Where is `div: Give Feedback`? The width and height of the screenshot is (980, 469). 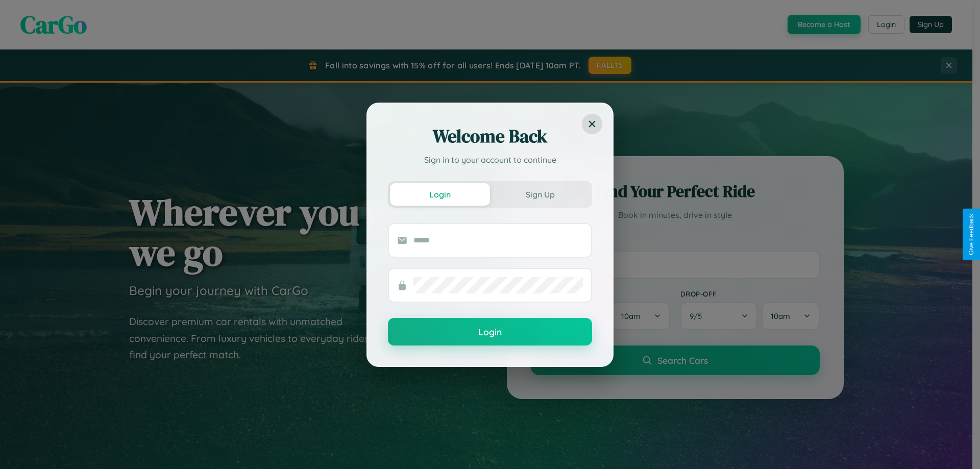 div: Give Feedback is located at coordinates (972, 234).